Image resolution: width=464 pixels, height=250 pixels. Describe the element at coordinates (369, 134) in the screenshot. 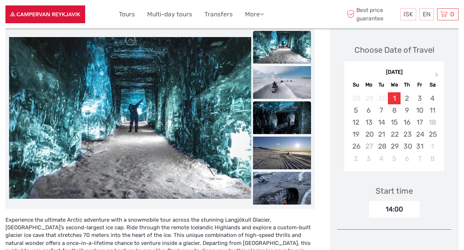

I see `div: Choose Monday, October 20th, 2025` at that location.